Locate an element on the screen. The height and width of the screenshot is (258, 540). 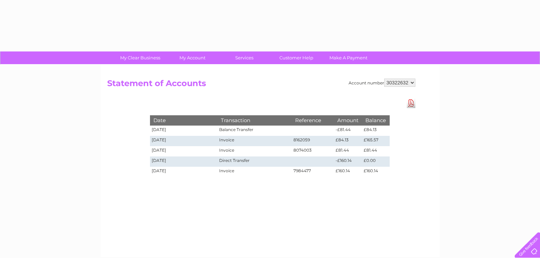
th: Date is located at coordinates (184, 120).